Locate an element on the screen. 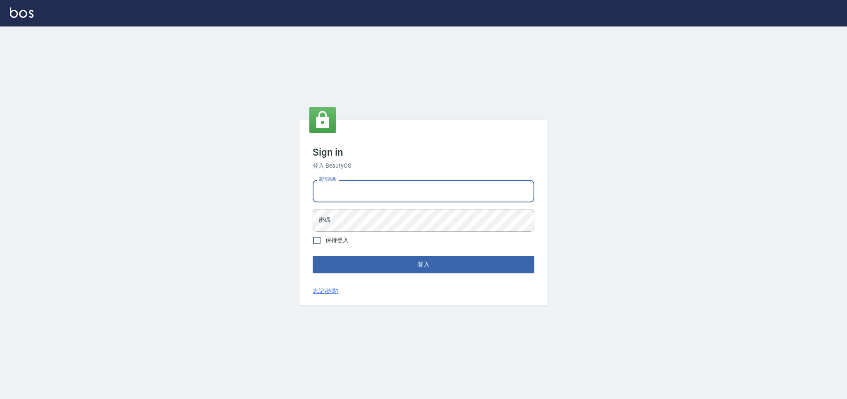  a: 忘記密碼? is located at coordinates (325, 291).